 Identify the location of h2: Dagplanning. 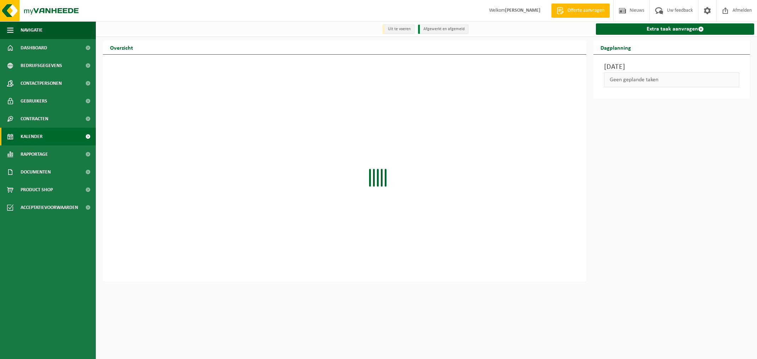
(615, 47).